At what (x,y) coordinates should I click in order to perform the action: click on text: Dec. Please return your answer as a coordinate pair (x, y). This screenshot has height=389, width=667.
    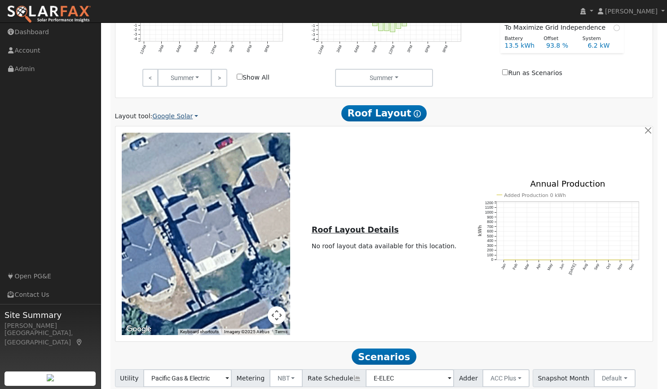
    Looking at the image, I should click on (632, 267).